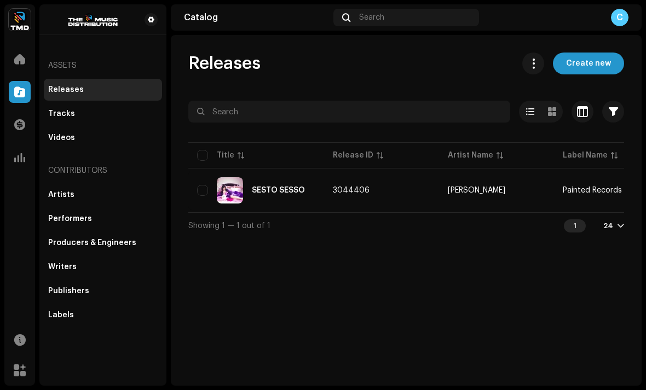 Image resolution: width=646 pixels, height=390 pixels. What do you see at coordinates (103, 243) in the screenshot?
I see `re-m-nav-item: Producers & Engineers` at bounding box center [103, 243].